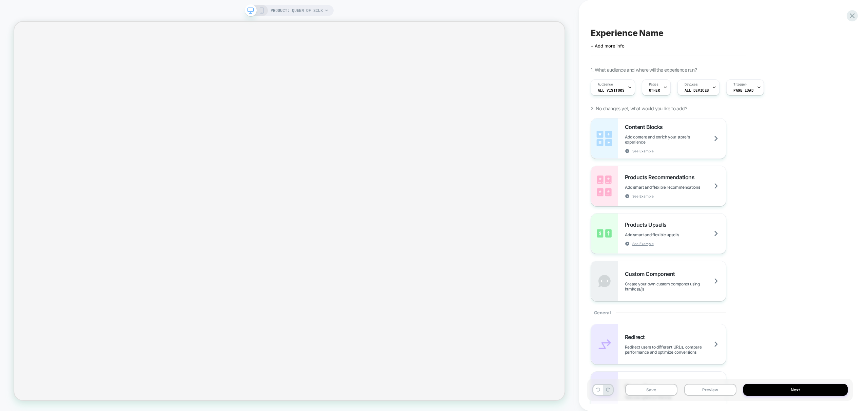  I want to click on button: Preview, so click(710, 390).